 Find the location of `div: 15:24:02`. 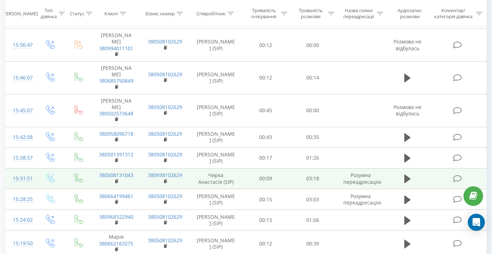

div: 15:24:02 is located at coordinates (21, 220).